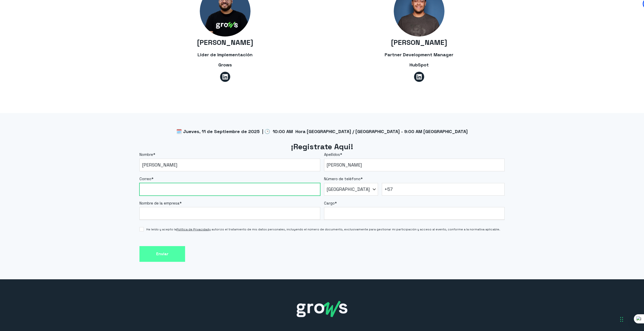 Image resolution: width=644 pixels, height=331 pixels. I want to click on span: Partner Development Manager, so click(418, 55).